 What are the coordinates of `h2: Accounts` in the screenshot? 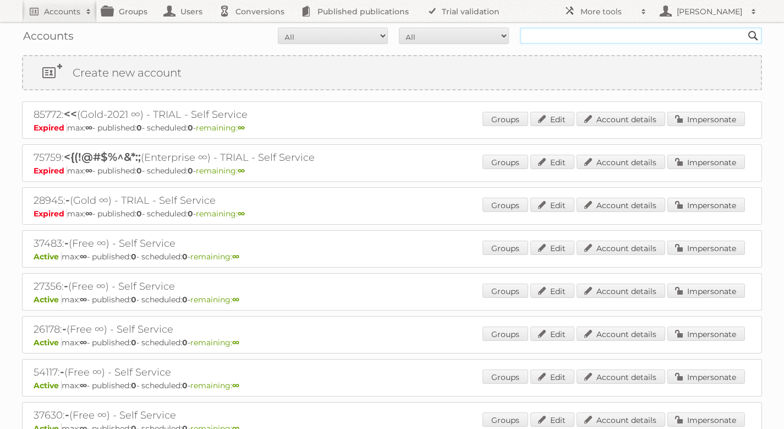 It's located at (62, 12).